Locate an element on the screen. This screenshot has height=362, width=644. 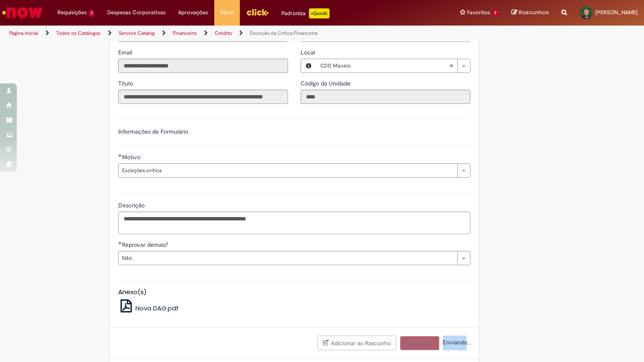
span: Não is located at coordinates (288, 258).